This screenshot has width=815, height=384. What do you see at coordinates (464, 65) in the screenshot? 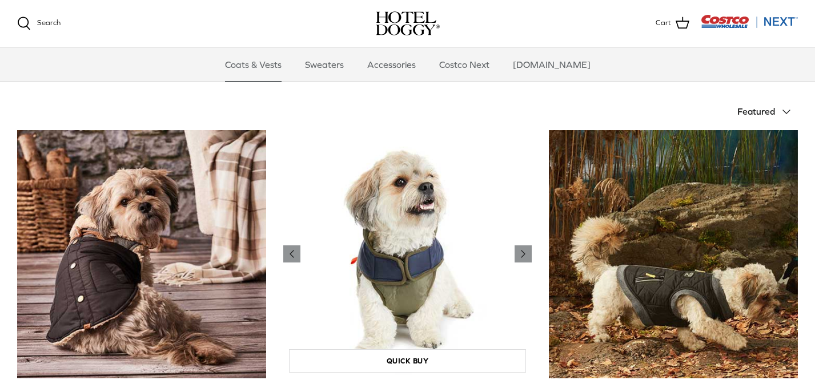
I see `a: Costco Next` at bounding box center [464, 65].